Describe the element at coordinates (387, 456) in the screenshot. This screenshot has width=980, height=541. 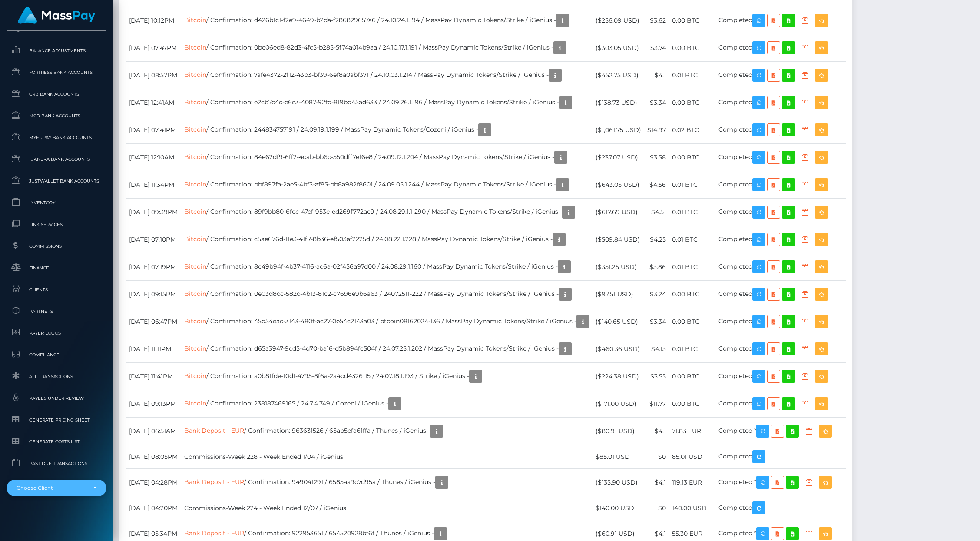
I see `td: Commissions-Week 228 - Week Ended 1/04 / iGenius` at that location.